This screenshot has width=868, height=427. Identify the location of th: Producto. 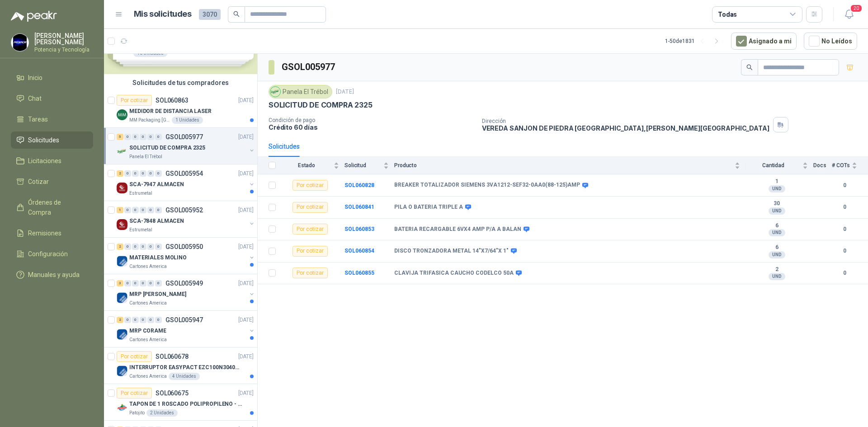
(569, 165).